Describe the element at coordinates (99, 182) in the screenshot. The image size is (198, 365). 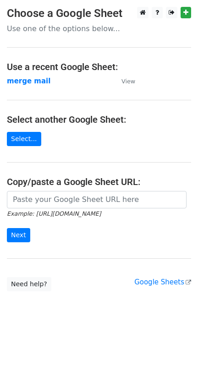
I see `h4: Copy/paste a Google Sheet URL:` at that location.